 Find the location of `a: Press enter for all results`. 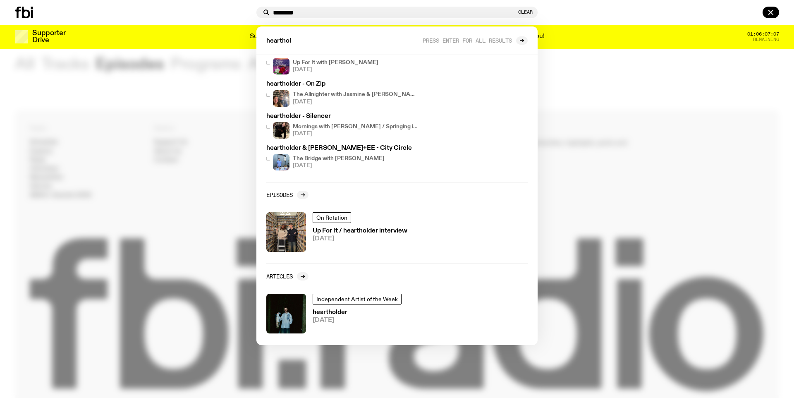

a: Press enter for all results is located at coordinates (475, 41).